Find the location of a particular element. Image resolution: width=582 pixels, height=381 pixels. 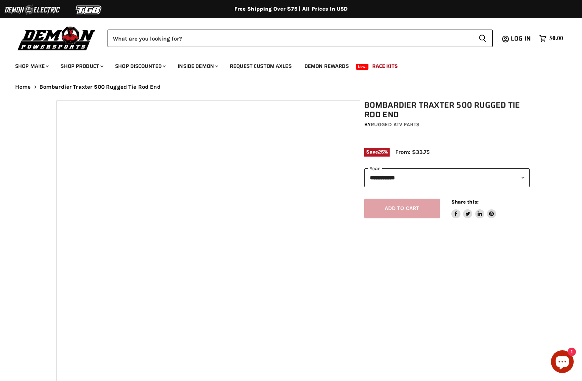

a: Home is located at coordinates (23, 87).